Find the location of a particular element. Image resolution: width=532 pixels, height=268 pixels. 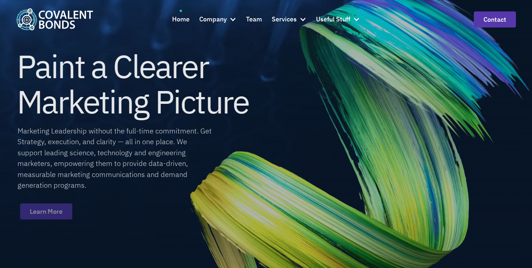

div: Marketing Leadership without the full-time commitment. Get Strategy, execution, and clarity — all... is located at coordinates (115, 158).